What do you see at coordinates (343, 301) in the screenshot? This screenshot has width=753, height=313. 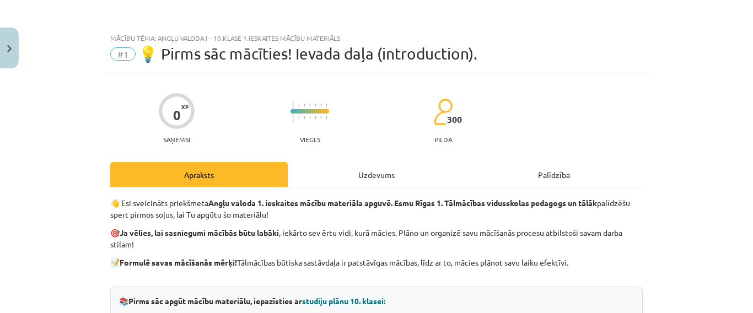 I see `span: studiju plānu 10. klasei:` at bounding box center [343, 301].